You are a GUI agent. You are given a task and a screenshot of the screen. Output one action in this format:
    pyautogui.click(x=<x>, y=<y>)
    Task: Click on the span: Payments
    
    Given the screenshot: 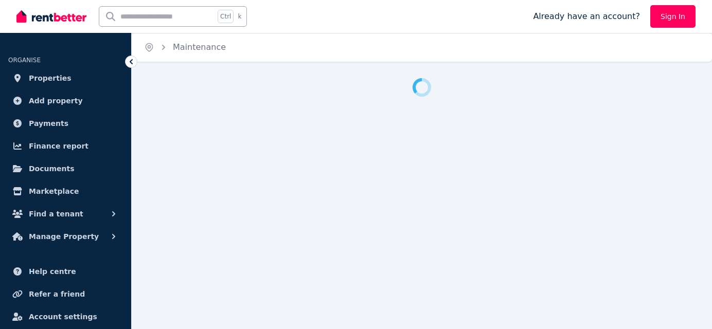 What is the action you would take?
    pyautogui.click(x=48, y=123)
    